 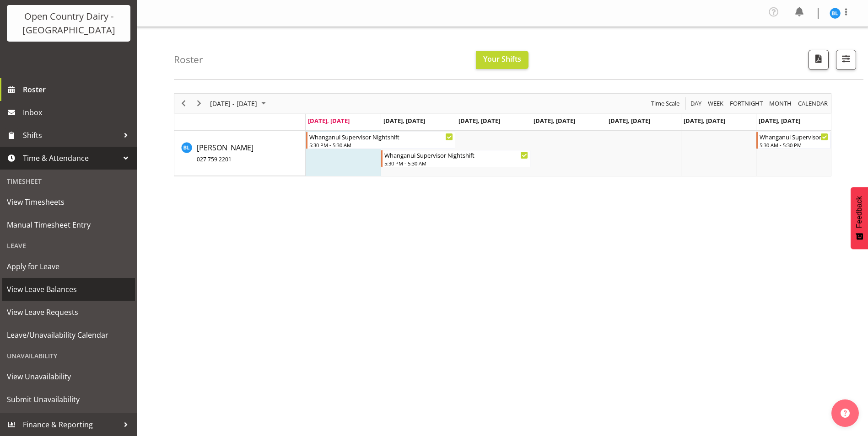 What do you see at coordinates (69, 225) in the screenshot?
I see `a: Manual Timesheet Entry` at bounding box center [69, 225].